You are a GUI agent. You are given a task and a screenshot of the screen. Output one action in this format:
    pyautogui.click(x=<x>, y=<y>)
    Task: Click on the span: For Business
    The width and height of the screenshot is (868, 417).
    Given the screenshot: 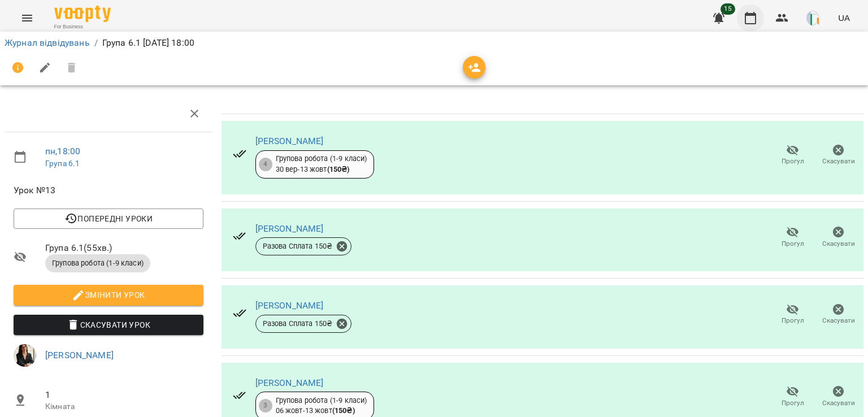 What is the action you would take?
    pyautogui.click(x=83, y=27)
    